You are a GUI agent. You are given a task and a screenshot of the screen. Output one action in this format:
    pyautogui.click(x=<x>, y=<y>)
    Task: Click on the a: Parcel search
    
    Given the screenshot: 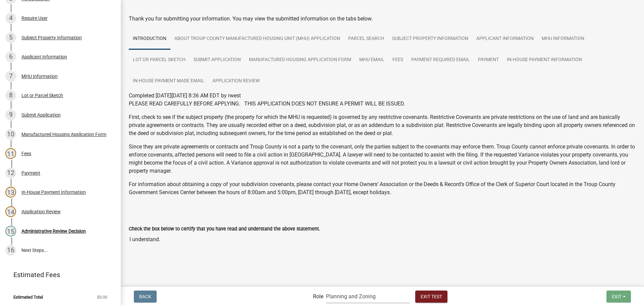 What is the action you would take?
    pyautogui.click(x=366, y=39)
    